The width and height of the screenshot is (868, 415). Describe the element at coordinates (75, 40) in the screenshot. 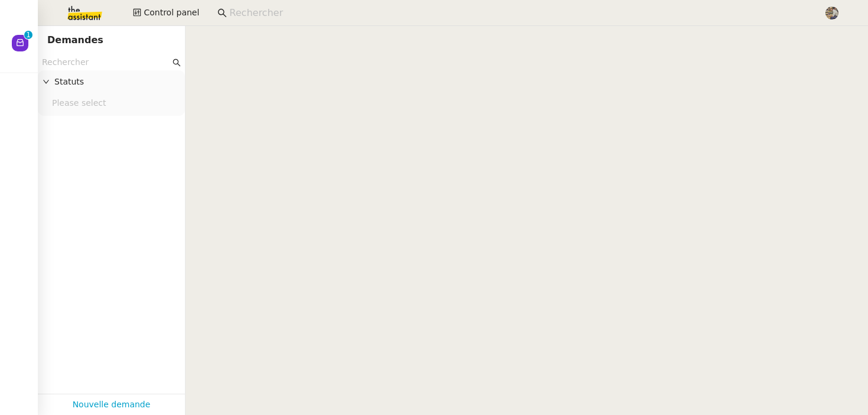

I see `nz-page-header-title: Demandes` at that location.